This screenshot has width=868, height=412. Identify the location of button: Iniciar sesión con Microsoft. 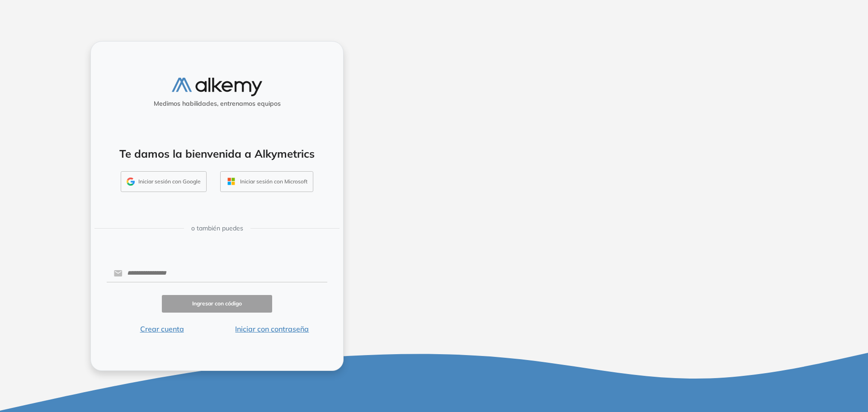
(266, 182).